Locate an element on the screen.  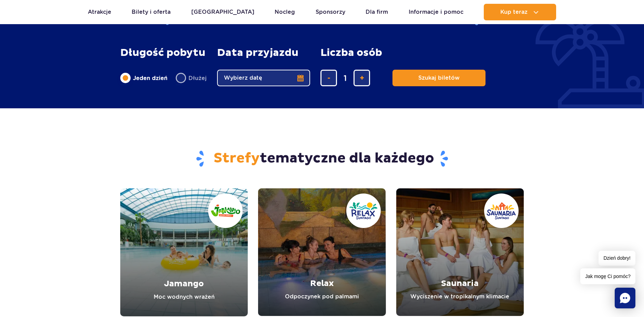
a: Sponsorzy is located at coordinates (331, 12).